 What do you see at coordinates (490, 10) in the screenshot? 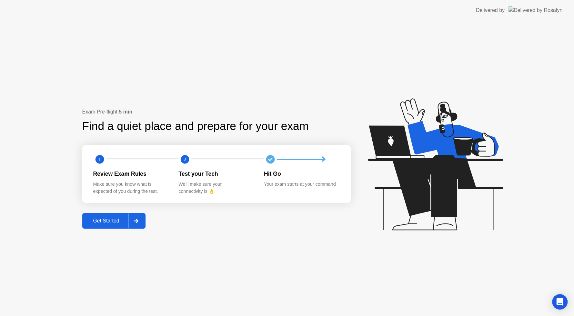
I see `div: Delivered by` at bounding box center [490, 10].